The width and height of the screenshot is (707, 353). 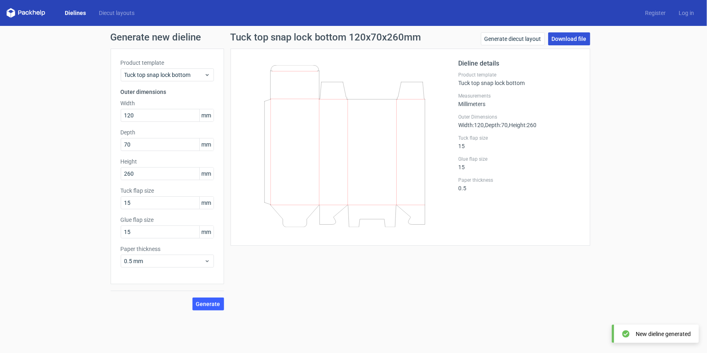 I want to click on div: Millimeters, so click(x=519, y=100).